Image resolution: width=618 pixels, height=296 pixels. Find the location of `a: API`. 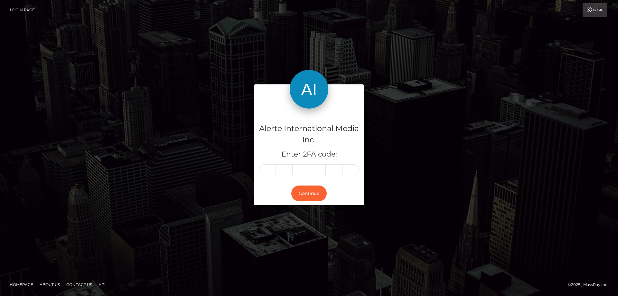

a: API is located at coordinates (102, 284).